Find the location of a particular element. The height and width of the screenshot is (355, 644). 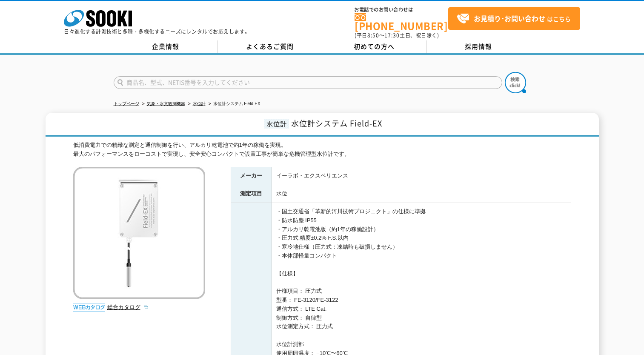

input: 商品名、型式、NETIS番号を入力してください is located at coordinates (308, 83).